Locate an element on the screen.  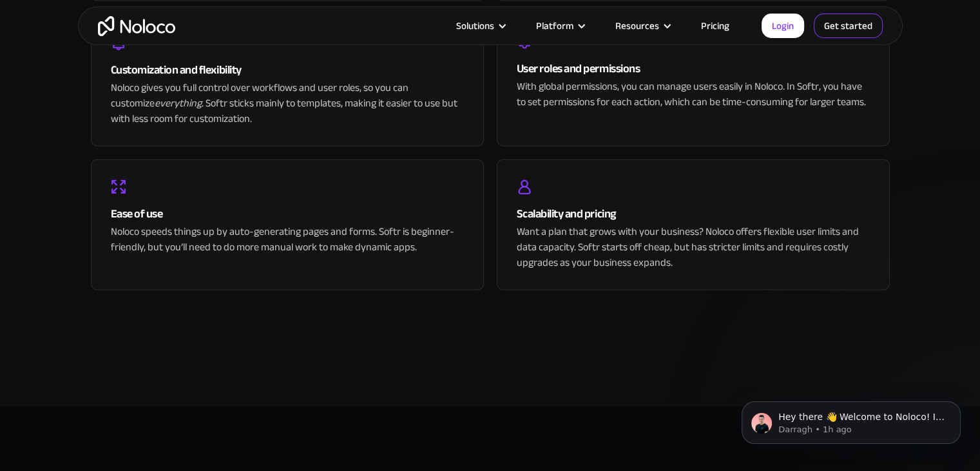
em: everything is located at coordinates (178, 104).